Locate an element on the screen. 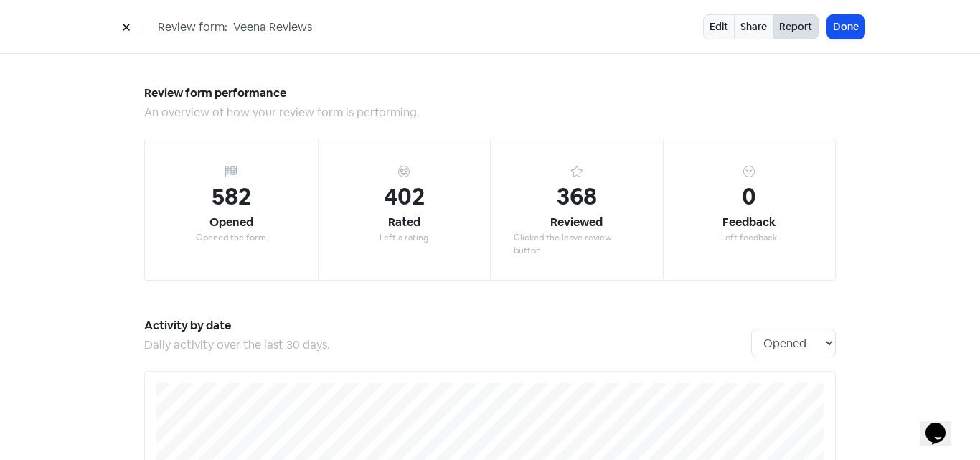  h5: Review form performance is located at coordinates (490, 94).